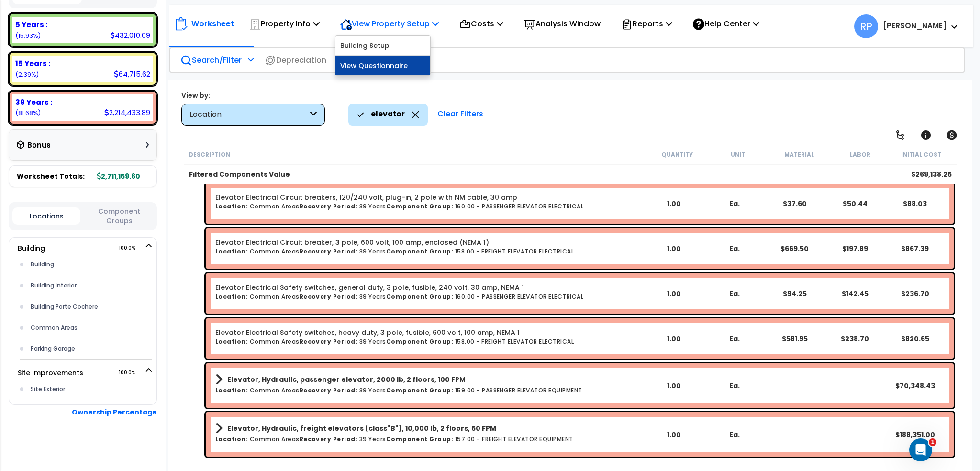  Describe the element at coordinates (856, 293) in the screenshot. I see `div: $142.45` at that location.